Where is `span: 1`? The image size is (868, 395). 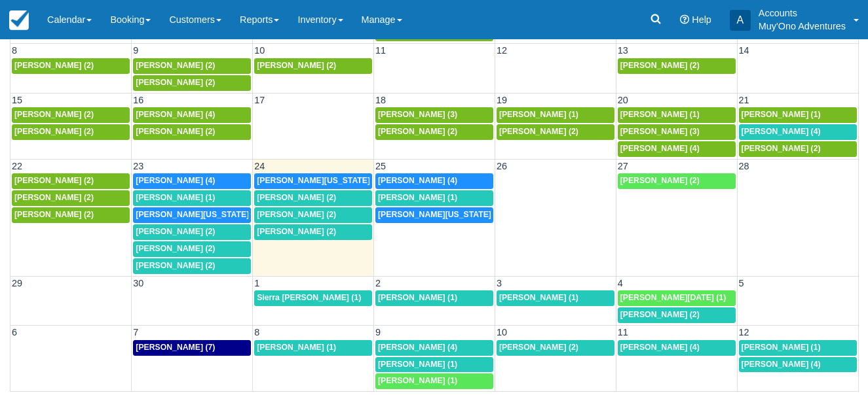
span: 1 is located at coordinates (257, 284).